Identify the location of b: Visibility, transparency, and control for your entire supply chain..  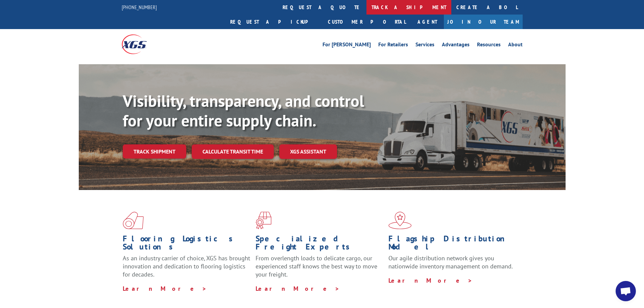
(244, 110).